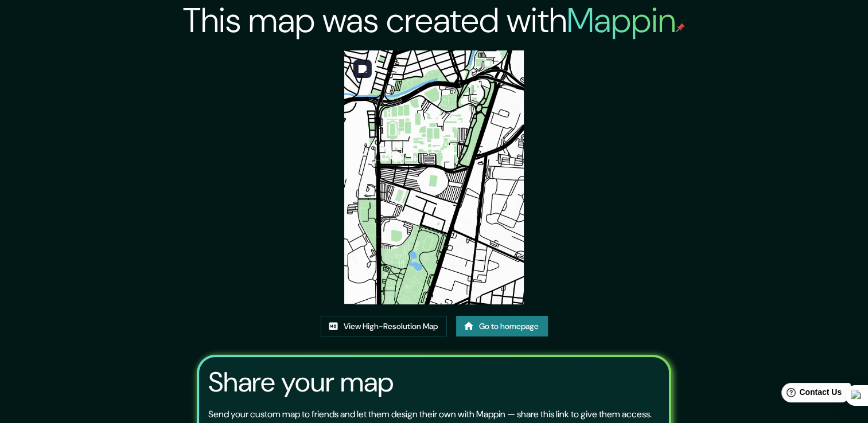  I want to click on span: Contact Us, so click(55, 13).